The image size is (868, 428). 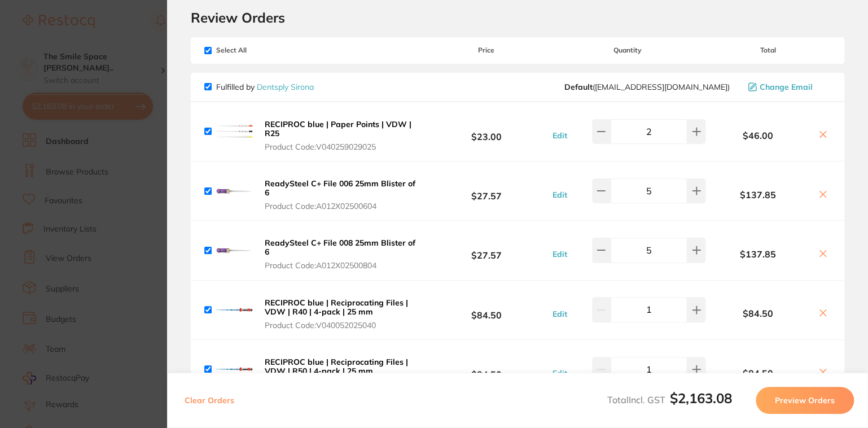 What do you see at coordinates (234, 310) in the screenshot?
I see `img: YjR5OWUyMQ` at bounding box center [234, 310].